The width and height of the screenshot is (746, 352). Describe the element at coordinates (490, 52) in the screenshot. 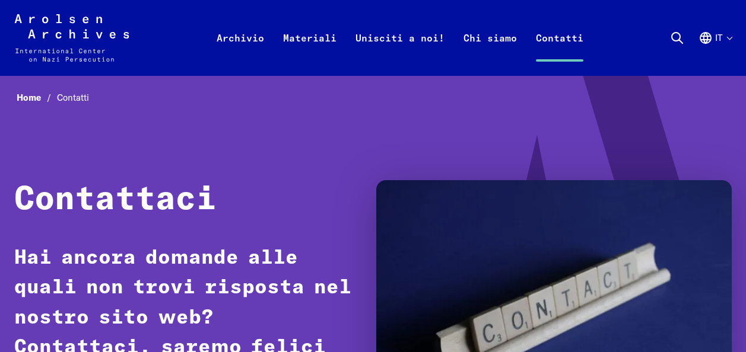

I see `a: Chi siamo` at that location.